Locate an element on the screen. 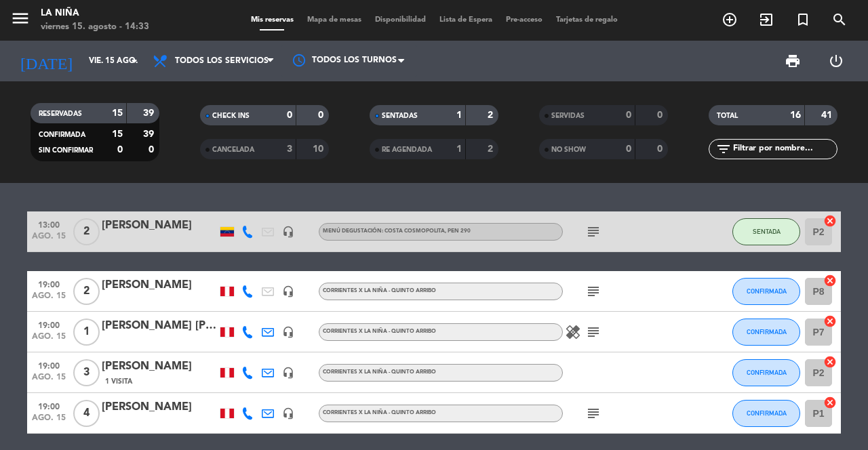 The image size is (868, 450). span: Pre-acceso is located at coordinates (524, 20).